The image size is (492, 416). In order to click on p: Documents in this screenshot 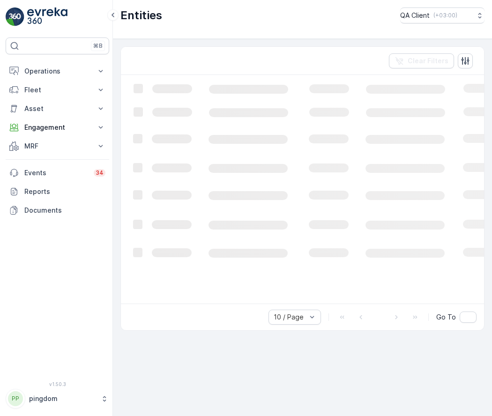, I will do `click(65, 210)`.